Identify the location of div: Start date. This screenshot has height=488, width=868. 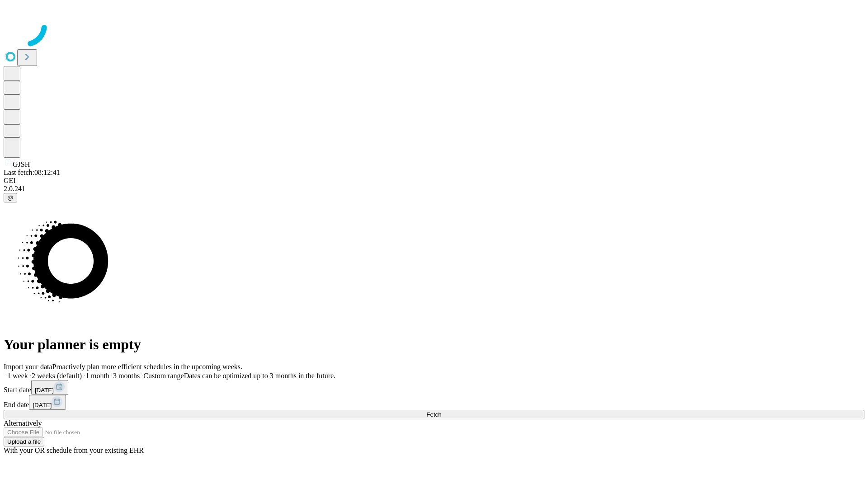
(434, 387).